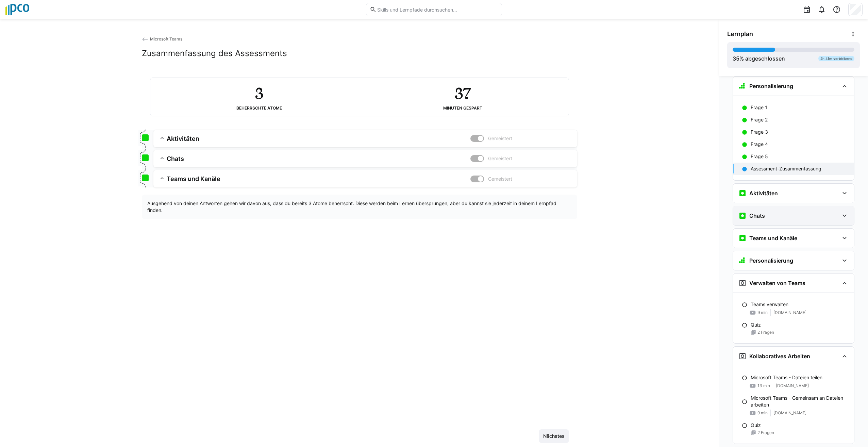 The image size is (868, 447). I want to click on p: Frage 2, so click(759, 120).